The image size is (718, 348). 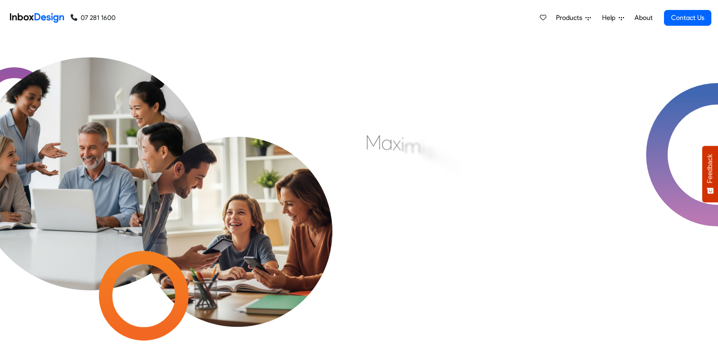 What do you see at coordinates (710, 174) in the screenshot?
I see `button: Feedback - Show survey` at bounding box center [710, 174].